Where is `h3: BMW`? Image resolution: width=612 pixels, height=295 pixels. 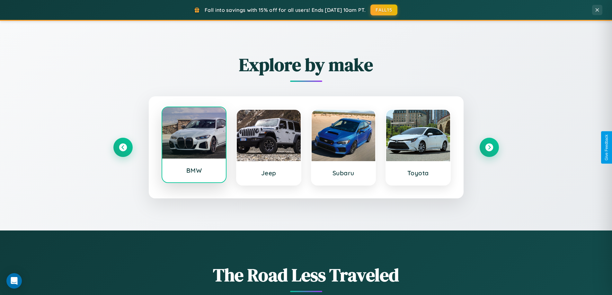 h3: BMW is located at coordinates (194, 171).